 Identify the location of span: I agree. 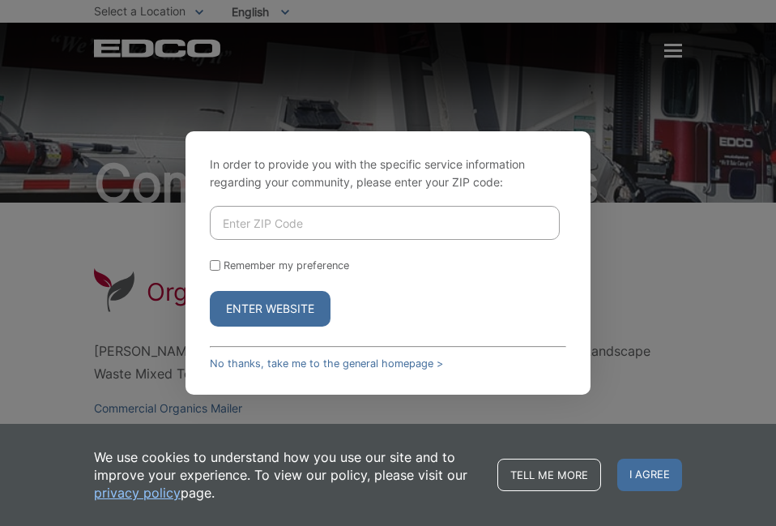
(650, 475).